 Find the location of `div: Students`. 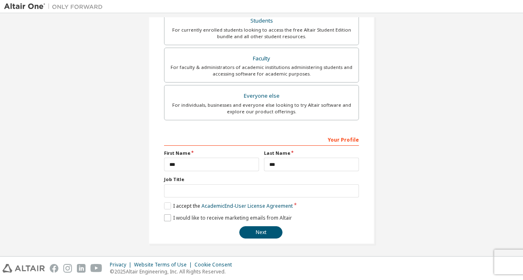

div: Students is located at coordinates (261, 21).